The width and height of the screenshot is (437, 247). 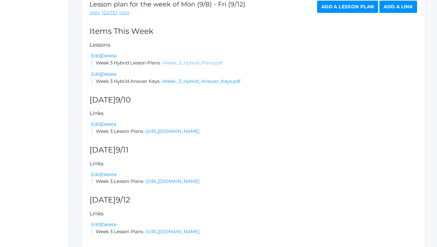 What do you see at coordinates (398, 7) in the screenshot?
I see `a: Add a Link` at bounding box center [398, 7].